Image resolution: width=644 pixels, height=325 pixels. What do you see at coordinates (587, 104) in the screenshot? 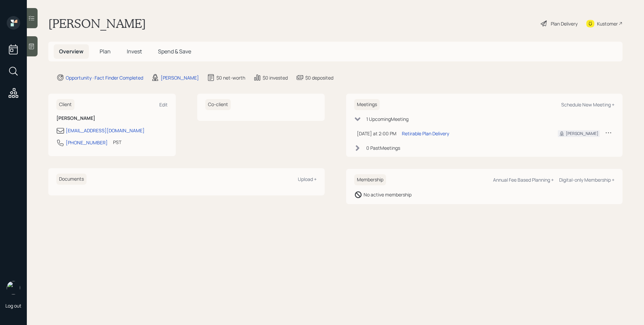
I see `div: Schedule New Meeting +` at bounding box center [587, 104].